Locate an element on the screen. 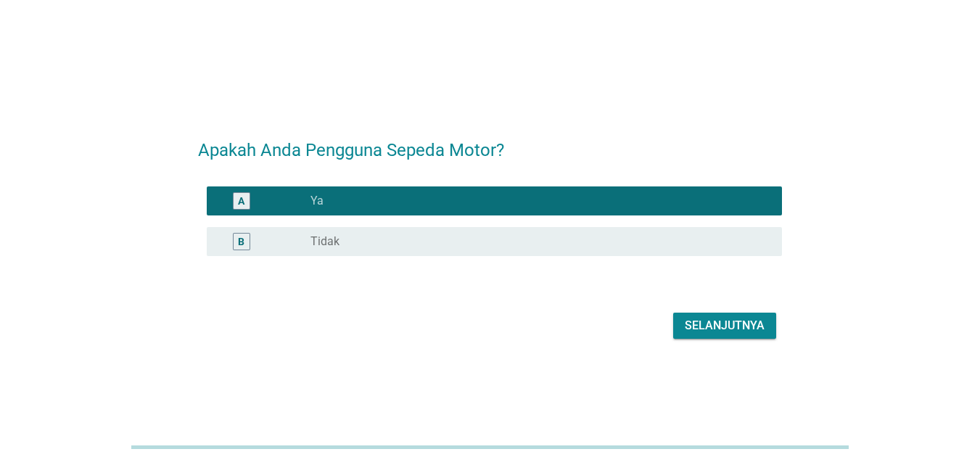 This screenshot has width=980, height=465. div: Selanjutnya is located at coordinates (724, 325).